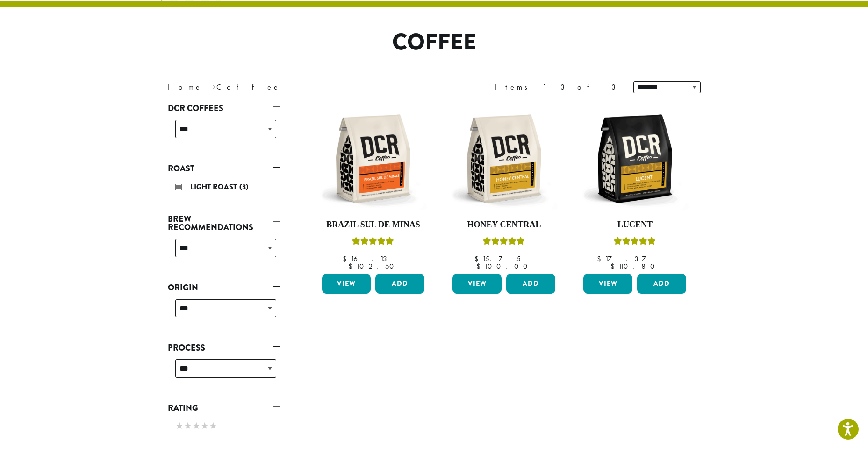  Describe the element at coordinates (224, 348) in the screenshot. I see `a: Process` at that location.